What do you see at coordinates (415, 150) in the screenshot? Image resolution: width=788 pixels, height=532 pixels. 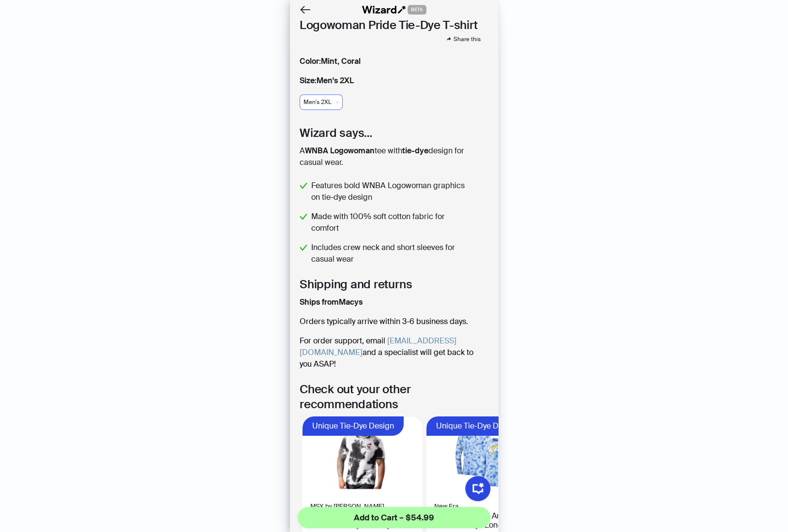 I see `b: tie-dye` at bounding box center [415, 150].